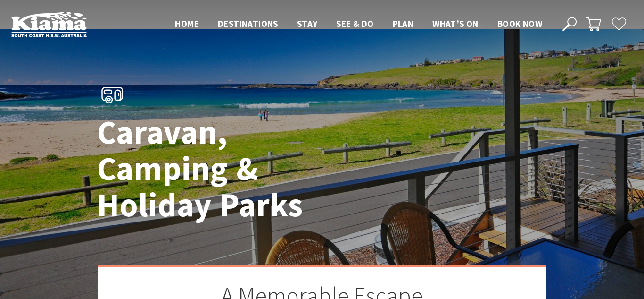  Describe the element at coordinates (455, 24) in the screenshot. I see `span: What’s On` at that location.